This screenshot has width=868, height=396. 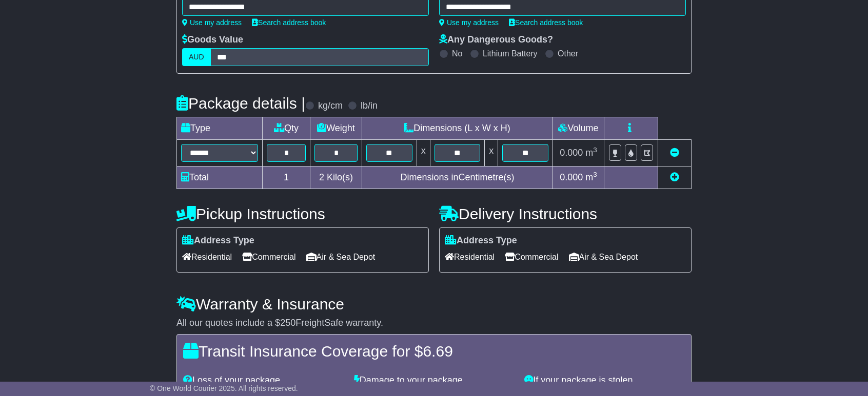 I want to click on td: Dimensions in Centimetre(s), so click(x=457, y=178).